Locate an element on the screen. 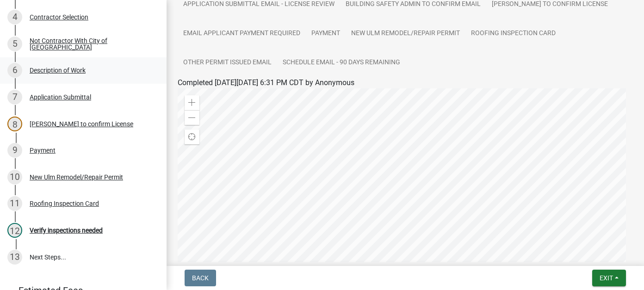  div: 6 is located at coordinates (15, 71).